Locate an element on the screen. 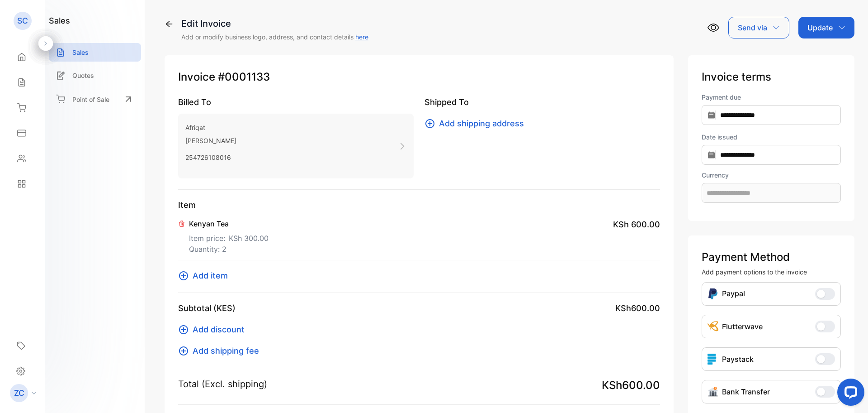 The height and width of the screenshot is (413, 868). a: Quotes is located at coordinates (95, 75).